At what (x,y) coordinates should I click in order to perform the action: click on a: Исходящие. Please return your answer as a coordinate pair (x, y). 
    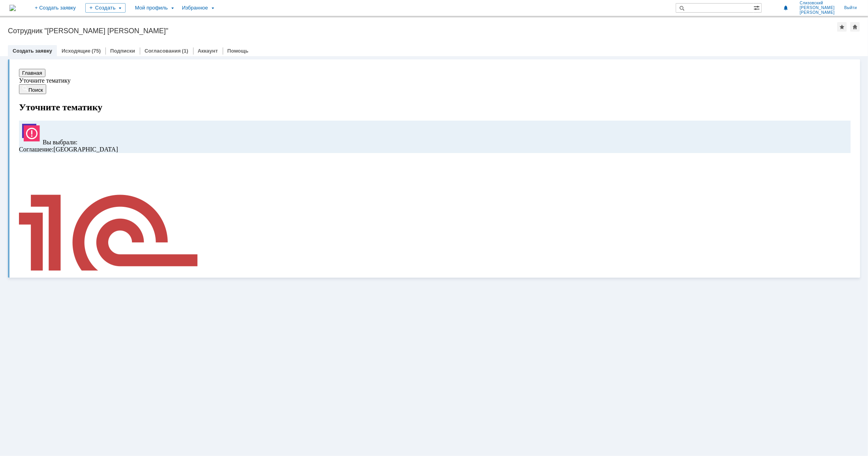
    Looking at the image, I should click on (76, 51).